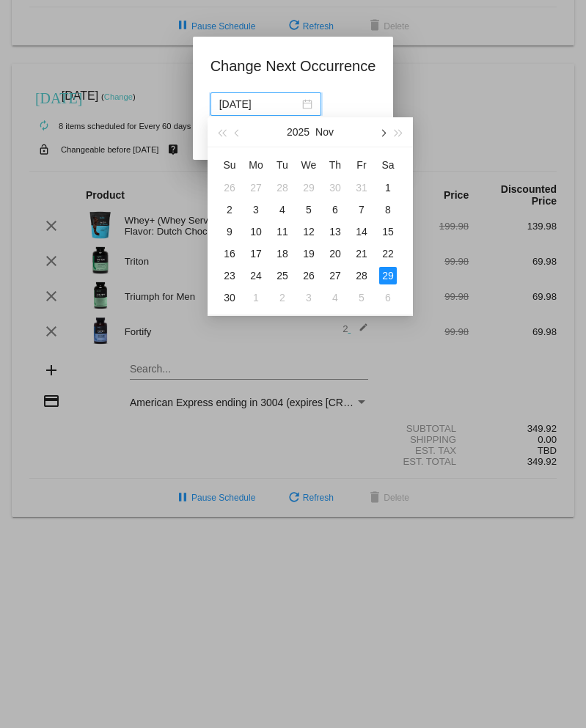 The height and width of the screenshot is (728, 586). Describe the element at coordinates (230, 232) in the screenshot. I see `div: 9` at that location.